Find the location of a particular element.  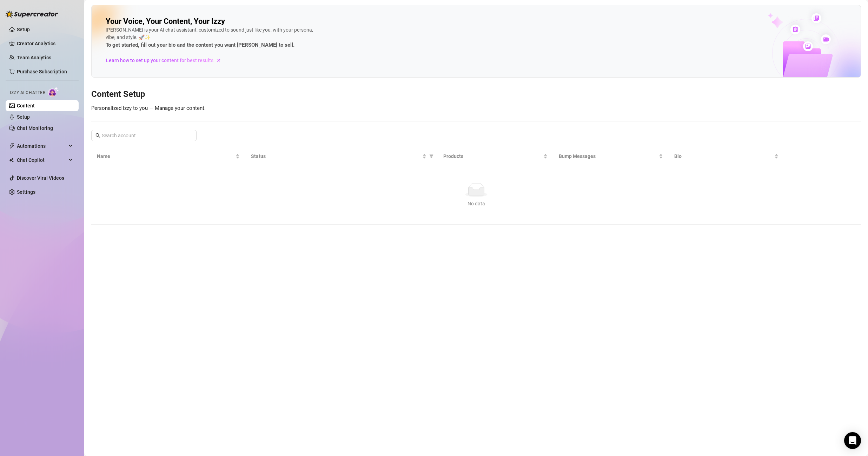

th: Bio is located at coordinates (726, 156).